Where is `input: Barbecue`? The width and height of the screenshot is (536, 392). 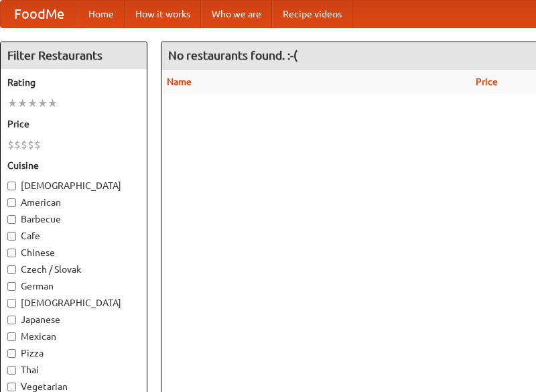 input: Barbecue is located at coordinates (12, 219).